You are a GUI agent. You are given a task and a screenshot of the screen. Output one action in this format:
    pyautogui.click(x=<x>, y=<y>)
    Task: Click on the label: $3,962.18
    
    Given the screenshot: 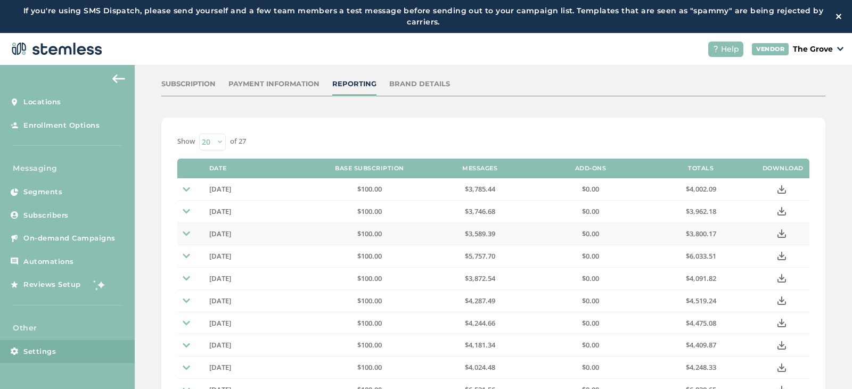 What is the action you would take?
    pyautogui.click(x=701, y=211)
    